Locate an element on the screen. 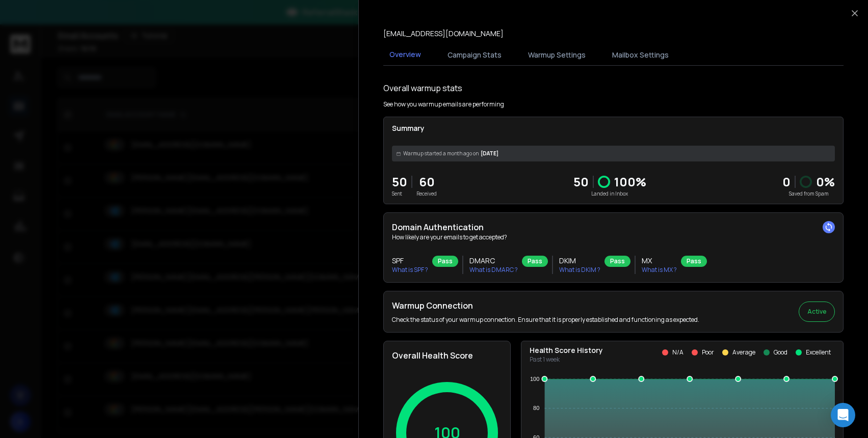 Image resolution: width=868 pixels, height=438 pixels. p: Landed in Inbox is located at coordinates (610, 193).